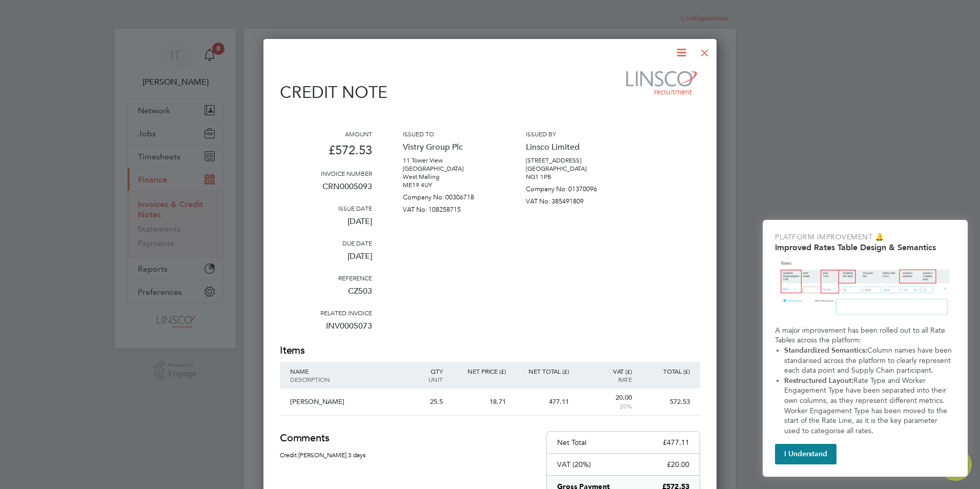 This screenshot has width=980, height=489. What do you see at coordinates (542, 371) in the screenshot?
I see `p: Net total (£)` at bounding box center [542, 371].